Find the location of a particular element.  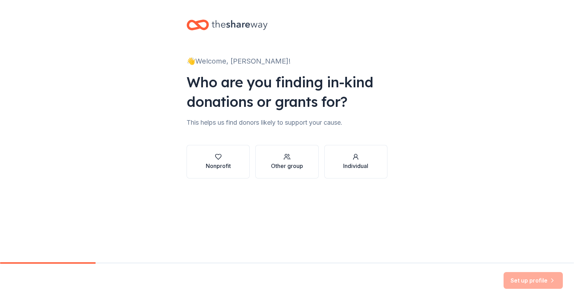

div: This helps us find donors likely to support your cause. is located at coordinates (287, 123).